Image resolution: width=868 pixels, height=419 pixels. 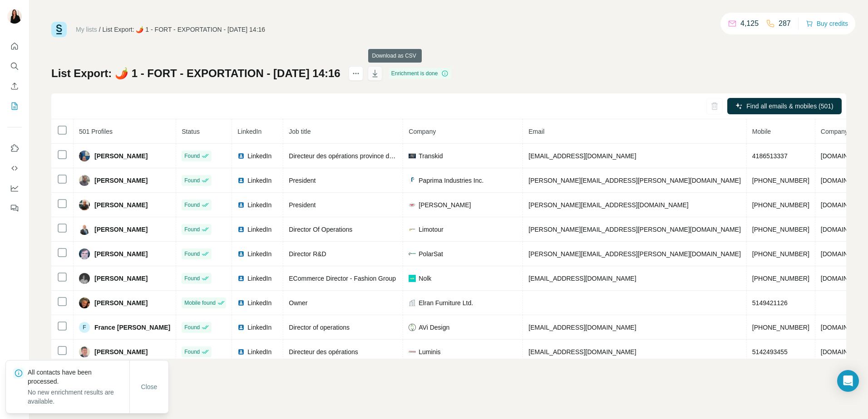 What do you see at coordinates (96, 132) in the screenshot?
I see `span: 501 Profiles` at bounding box center [96, 132].